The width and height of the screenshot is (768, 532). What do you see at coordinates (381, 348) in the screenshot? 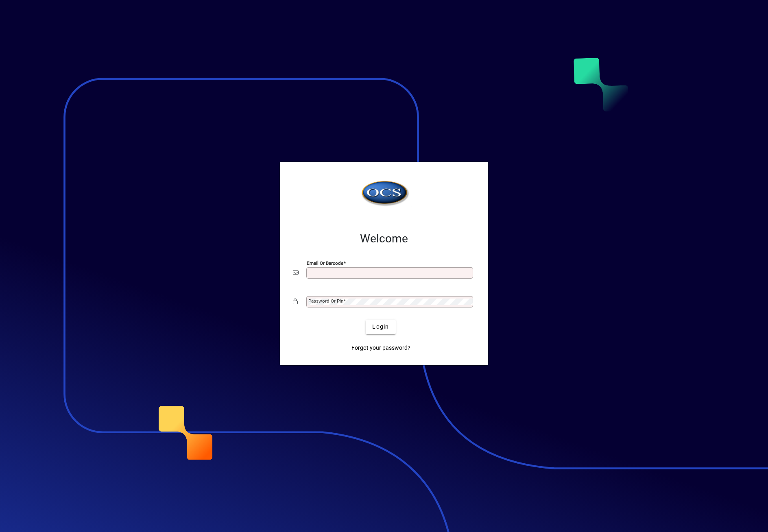
I see `span: Forgot your password?` at bounding box center [381, 348].